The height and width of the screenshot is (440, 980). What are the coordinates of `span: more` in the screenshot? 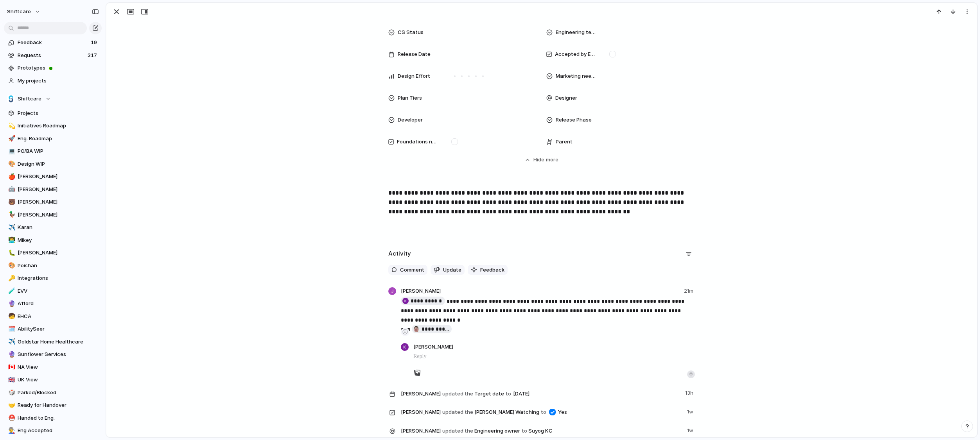 It's located at (552, 160).